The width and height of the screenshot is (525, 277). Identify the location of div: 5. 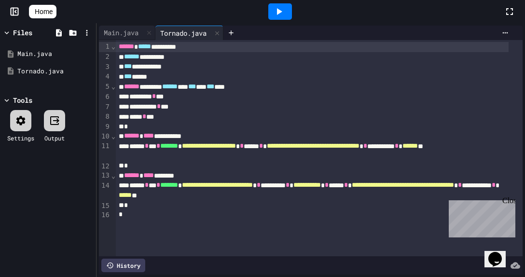
(105, 87).